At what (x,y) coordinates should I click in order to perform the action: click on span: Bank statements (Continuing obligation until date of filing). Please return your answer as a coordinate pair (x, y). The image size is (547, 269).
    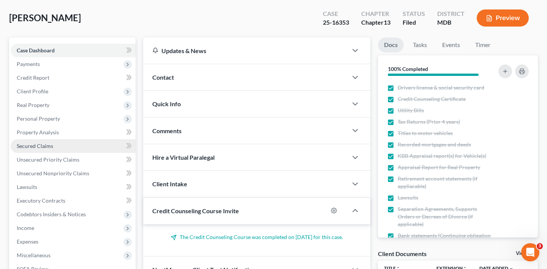
    Looking at the image, I should click on (444, 240).